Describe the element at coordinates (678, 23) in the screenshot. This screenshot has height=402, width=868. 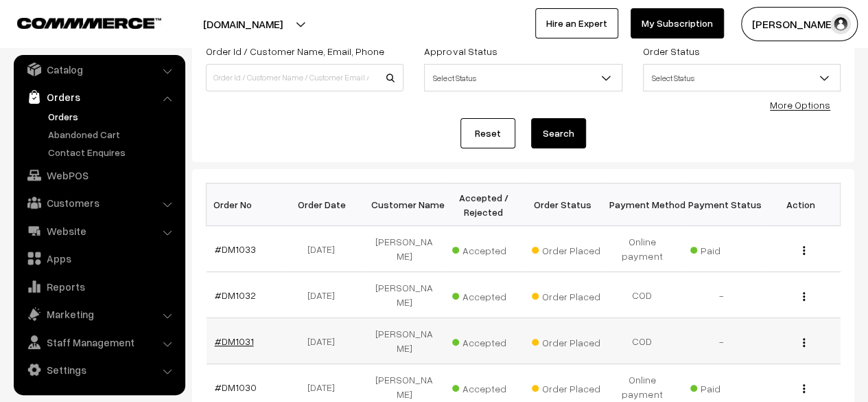
I see `a: My Subscription` at that location.